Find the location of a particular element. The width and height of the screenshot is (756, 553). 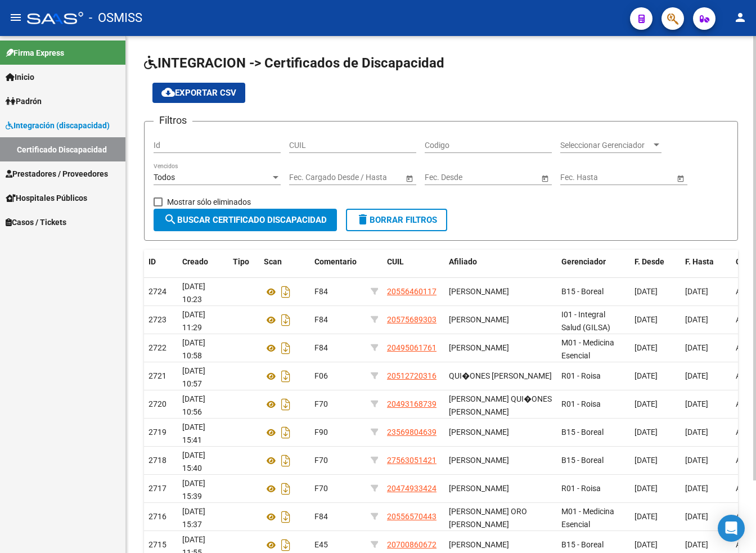

span: - OSMISS is located at coordinates (115, 18).